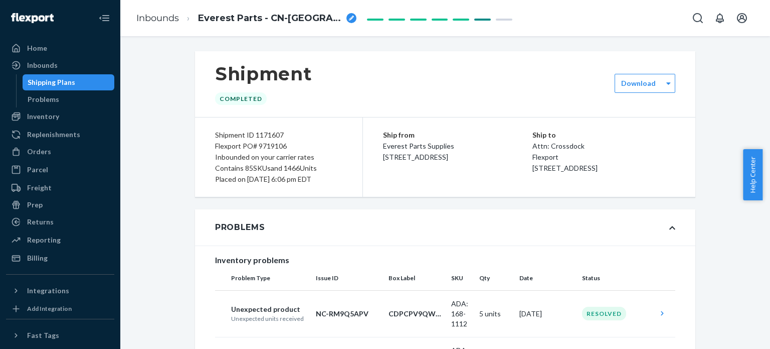  I want to click on p: Ship from, so click(458, 135).